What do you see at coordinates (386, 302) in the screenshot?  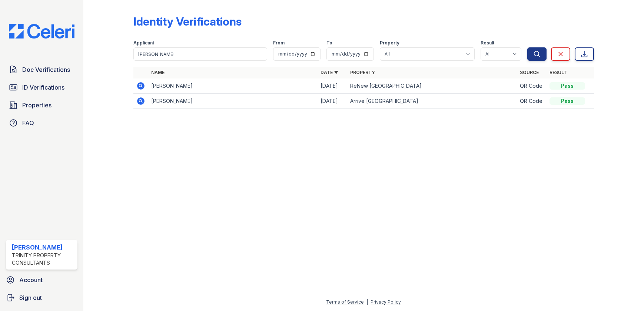 I see `a: Privacy Policy` at bounding box center [386, 302].